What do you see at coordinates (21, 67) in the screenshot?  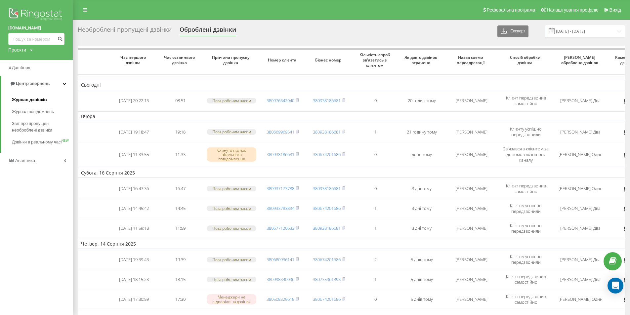 I see `span: Дашборд` at bounding box center [21, 67].